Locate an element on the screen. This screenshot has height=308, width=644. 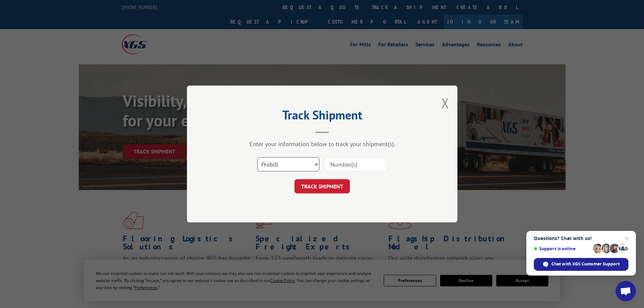
input: Number(s) is located at coordinates (356, 164).